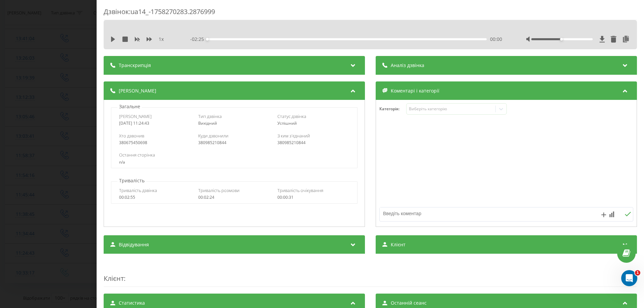  Describe the element at coordinates (638, 273) in the screenshot. I see `span: 1` at that location.